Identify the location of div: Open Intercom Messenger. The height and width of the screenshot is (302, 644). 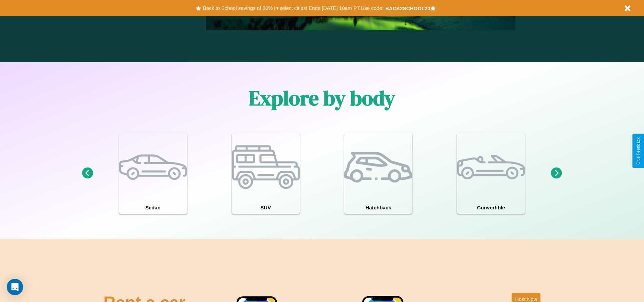
(15, 287).